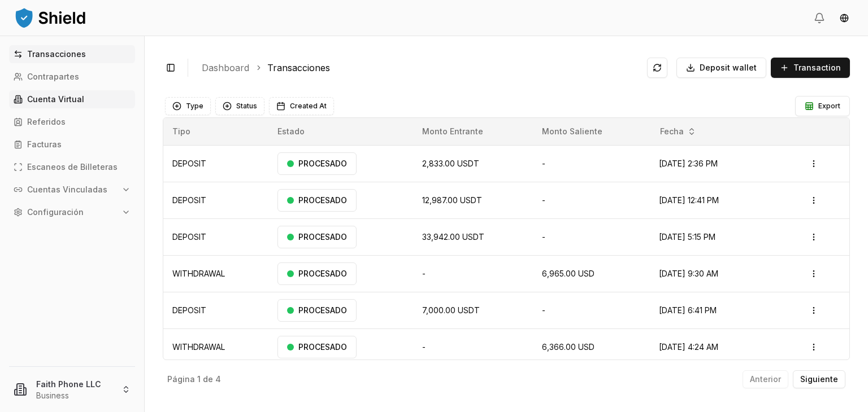 Image resolution: width=868 pixels, height=412 pixels. I want to click on th: Monto Saliente, so click(592, 132).